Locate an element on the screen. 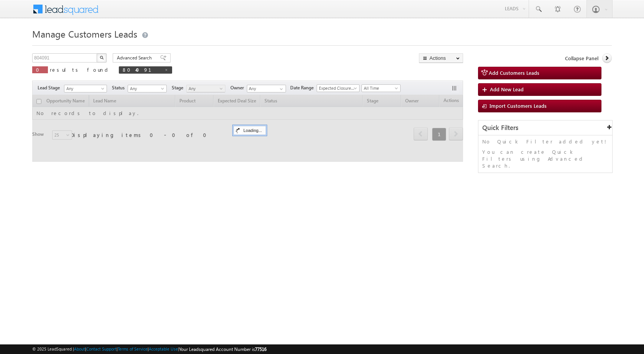 The image size is (644, 354). span: Collapse Panel is located at coordinates (581, 58).